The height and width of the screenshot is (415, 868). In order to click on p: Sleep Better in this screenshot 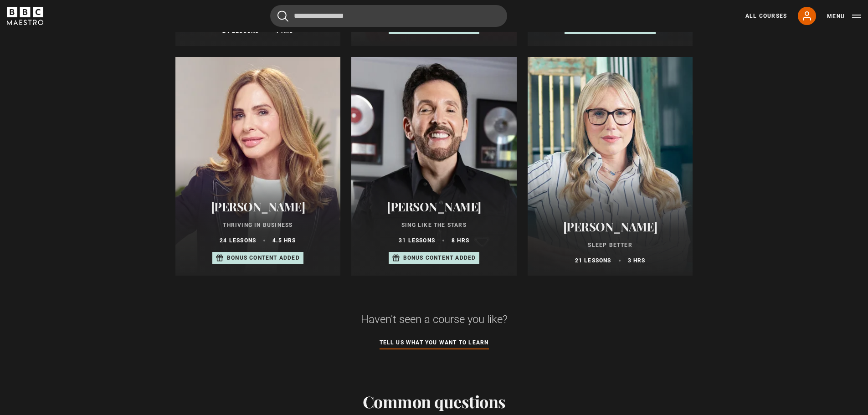, I will do `click(610, 245)`.